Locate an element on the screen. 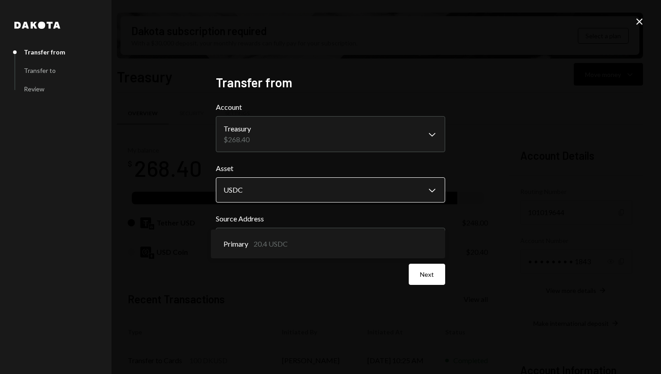 The image size is (661, 374). label: Account is located at coordinates (331, 107).